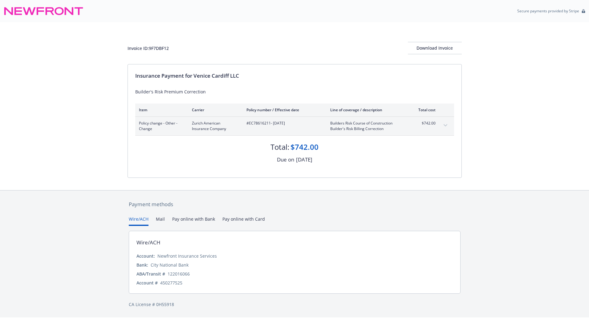  Describe the element at coordinates (434, 48) in the screenshot. I see `div: Download Invoice` at that location.